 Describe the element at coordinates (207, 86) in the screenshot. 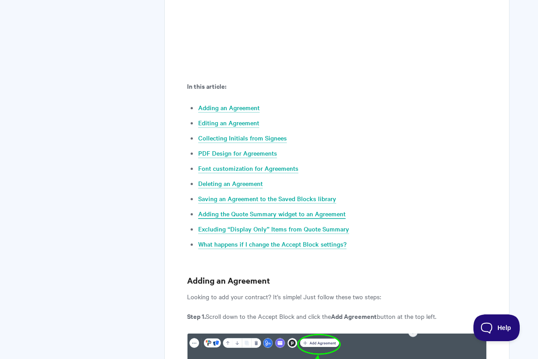

I see `b: In this article:` at that location.